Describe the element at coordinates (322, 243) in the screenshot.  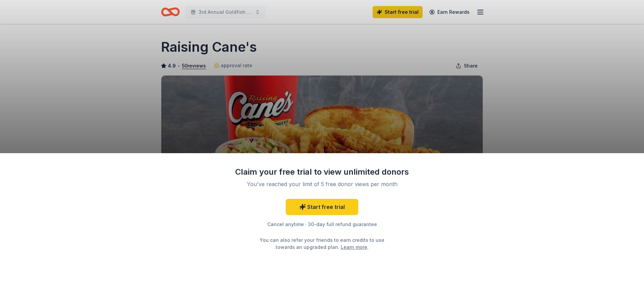
I see `div: You can also refer your friends to earn credits to use towards an upgraded plan. .` at that location.